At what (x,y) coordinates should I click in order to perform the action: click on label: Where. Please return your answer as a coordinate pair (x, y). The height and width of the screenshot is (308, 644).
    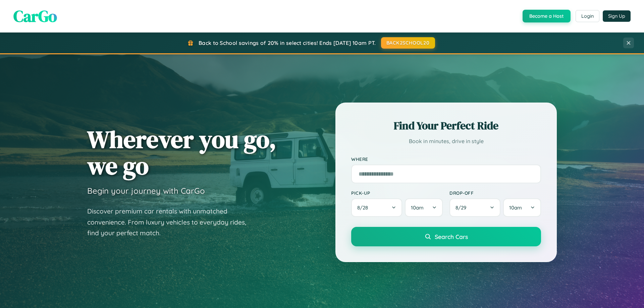
    Looking at the image, I should click on (446, 159).